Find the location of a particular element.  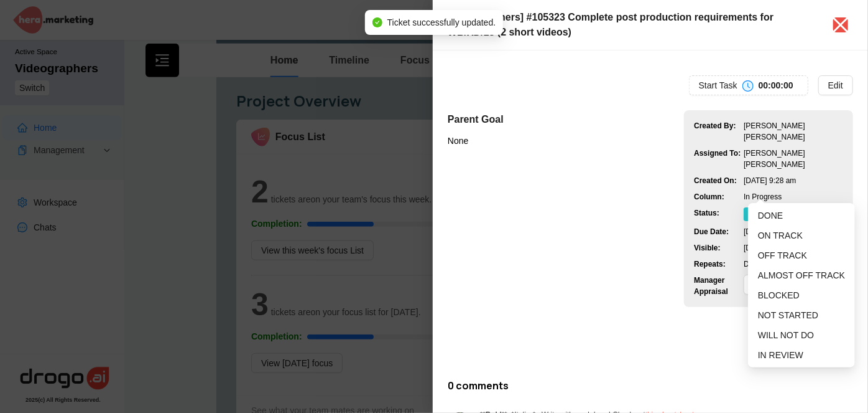

span: ALMOST OFF TRACK is located at coordinates (801, 275).